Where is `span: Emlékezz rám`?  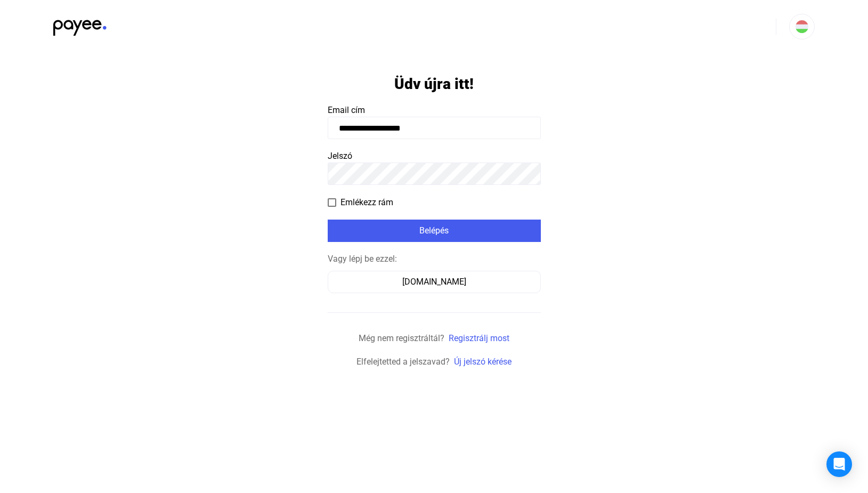 span: Emlékezz rám is located at coordinates (367, 202).